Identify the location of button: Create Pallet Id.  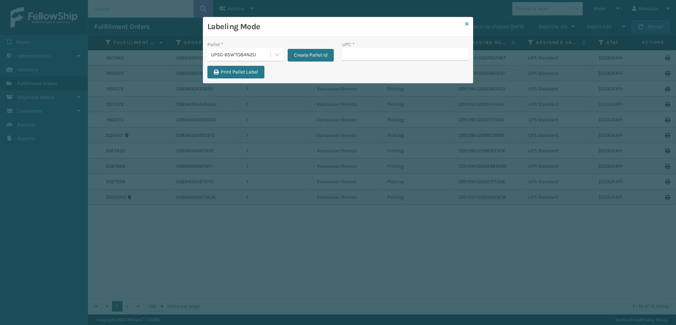
(311, 55).